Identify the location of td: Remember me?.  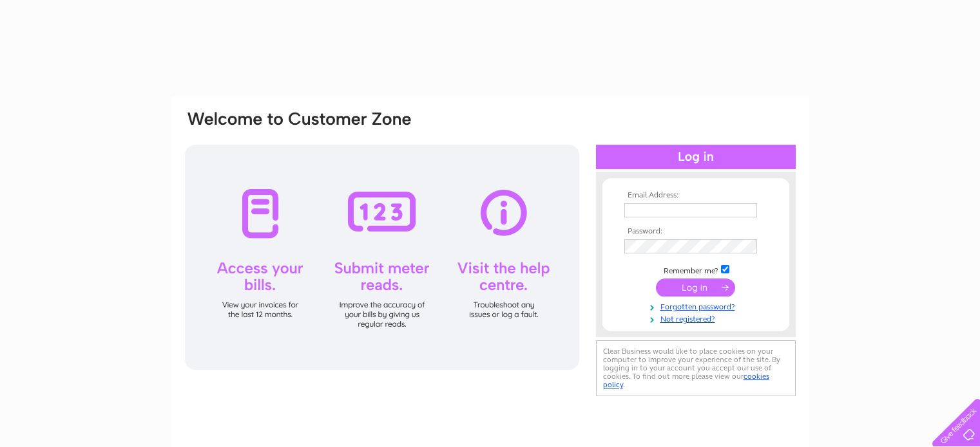
(695, 270).